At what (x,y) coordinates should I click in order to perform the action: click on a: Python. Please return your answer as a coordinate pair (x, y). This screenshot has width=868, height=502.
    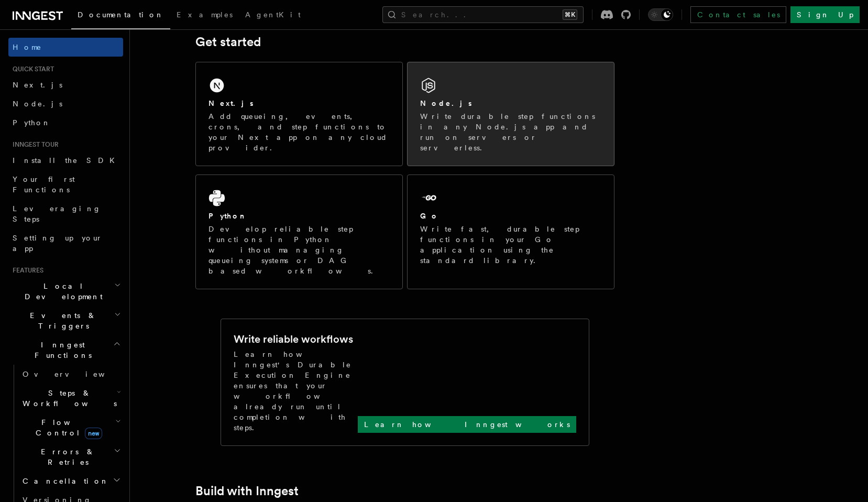
    Looking at the image, I should click on (66, 123).